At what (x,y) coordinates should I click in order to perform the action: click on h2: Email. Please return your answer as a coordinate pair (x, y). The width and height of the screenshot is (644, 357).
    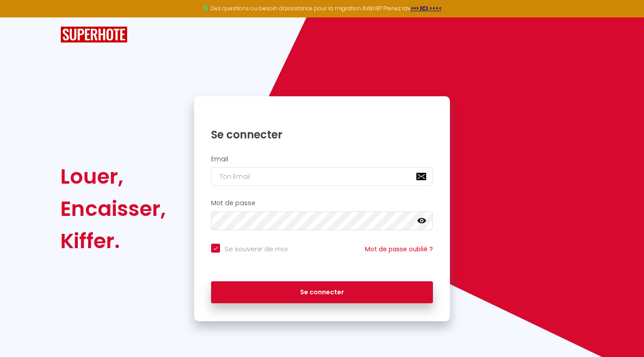
    Looking at the image, I should click on (322, 159).